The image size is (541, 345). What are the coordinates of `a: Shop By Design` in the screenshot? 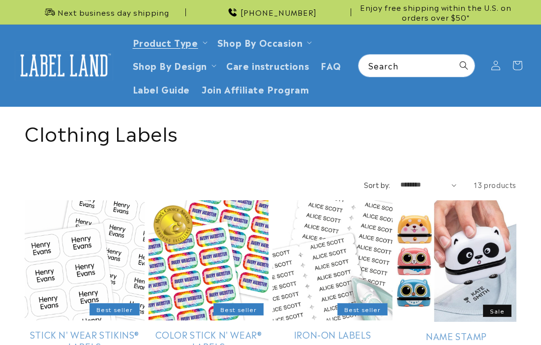 It's located at (170, 65).